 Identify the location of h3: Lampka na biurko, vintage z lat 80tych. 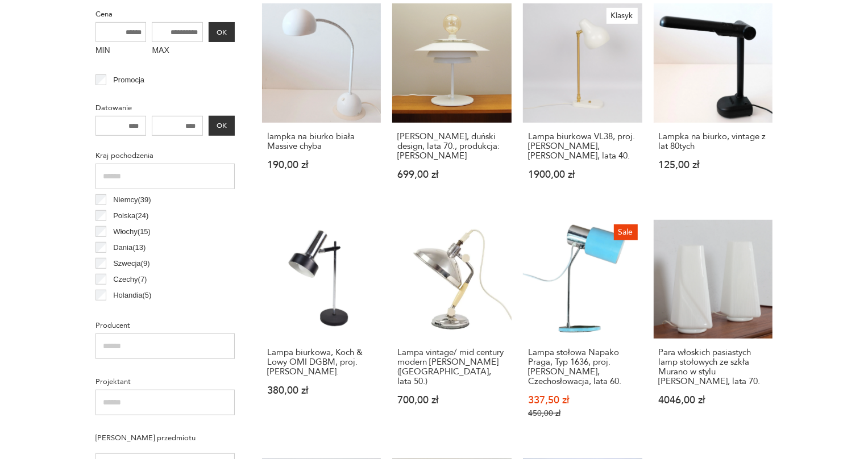
(713, 141).